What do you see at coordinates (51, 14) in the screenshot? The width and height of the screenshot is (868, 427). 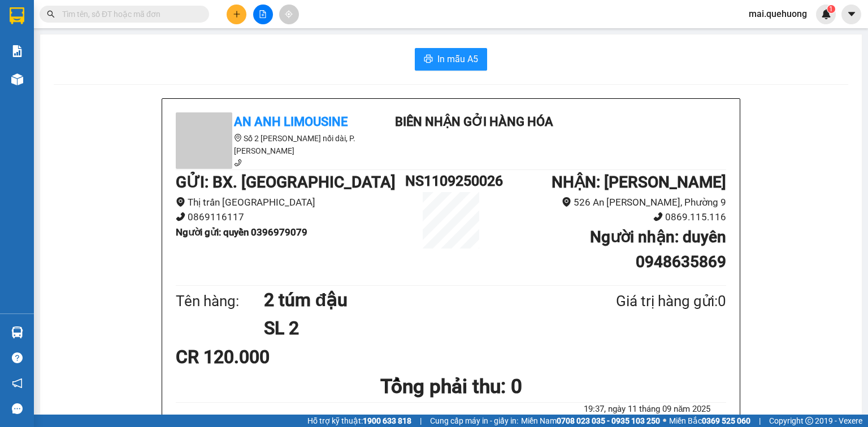 I see `span: search` at bounding box center [51, 14].